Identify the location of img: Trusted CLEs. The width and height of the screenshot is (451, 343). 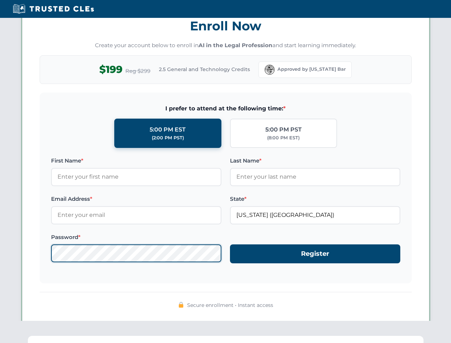
(53, 9).